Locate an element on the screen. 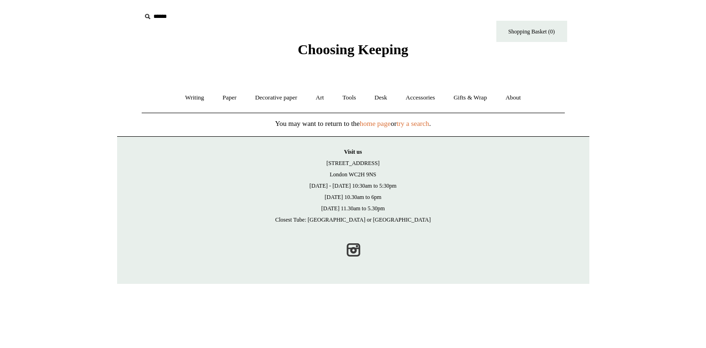 The height and width of the screenshot is (348, 706). a: try a search is located at coordinates (413, 124).